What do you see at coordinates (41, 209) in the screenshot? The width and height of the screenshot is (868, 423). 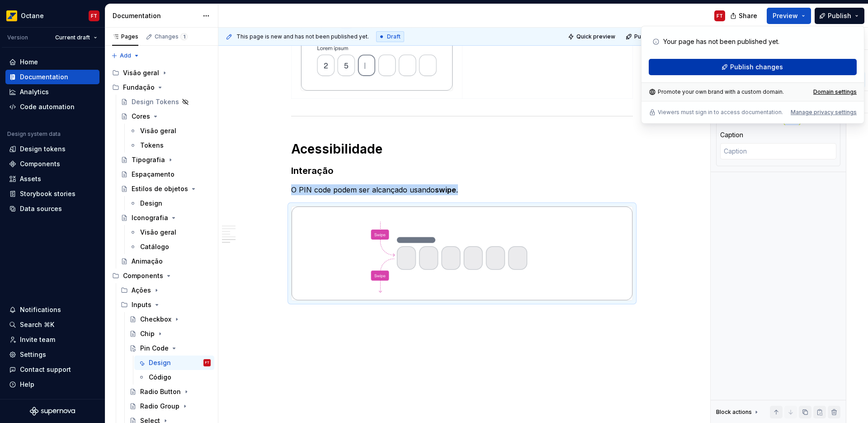 I see `div: Data sources` at bounding box center [41, 209].